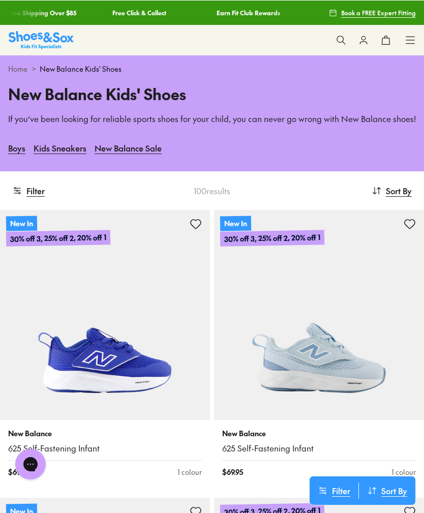 This screenshot has width=424, height=513. Describe the element at coordinates (128, 147) in the screenshot. I see `a: New Balance Sale` at that location.